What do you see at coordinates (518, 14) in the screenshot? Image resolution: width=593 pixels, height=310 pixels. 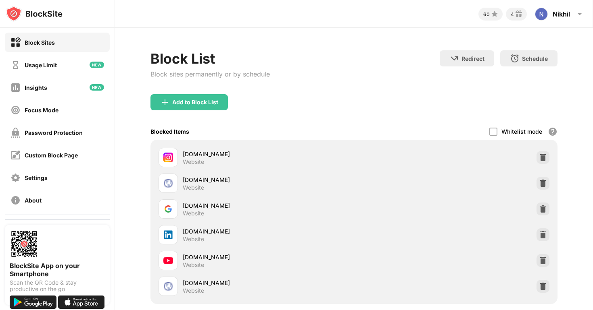 I see `img: reward-small.svg` at bounding box center [518, 14].